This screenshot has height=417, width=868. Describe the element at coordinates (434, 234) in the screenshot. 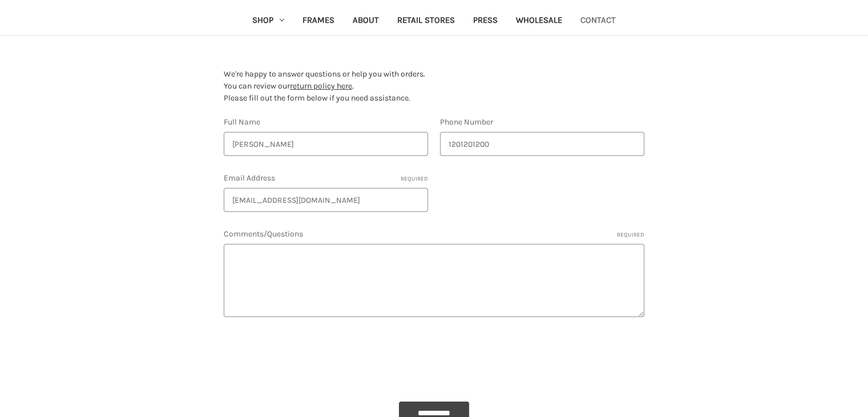

I see `label: Comments/Questions` at that location.